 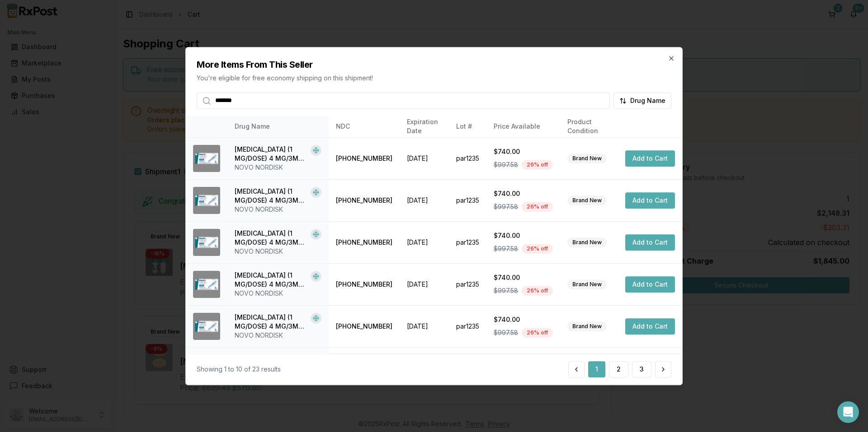 I want to click on span: Drug Name, so click(x=647, y=101).